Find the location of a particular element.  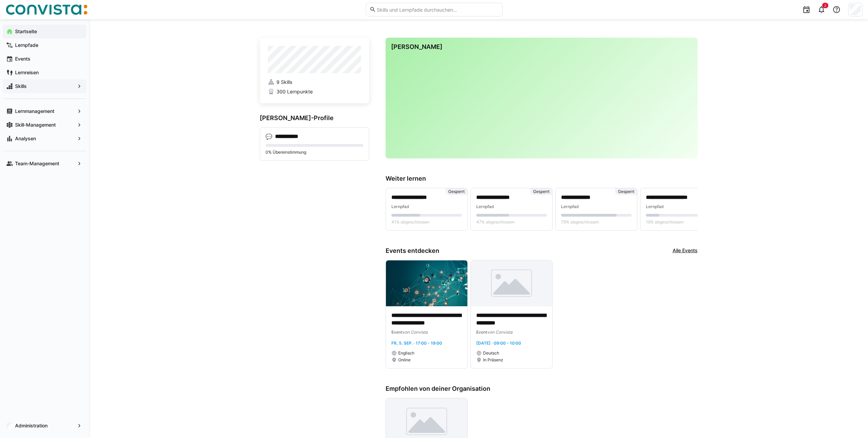

span: Englisch is located at coordinates (407, 353).